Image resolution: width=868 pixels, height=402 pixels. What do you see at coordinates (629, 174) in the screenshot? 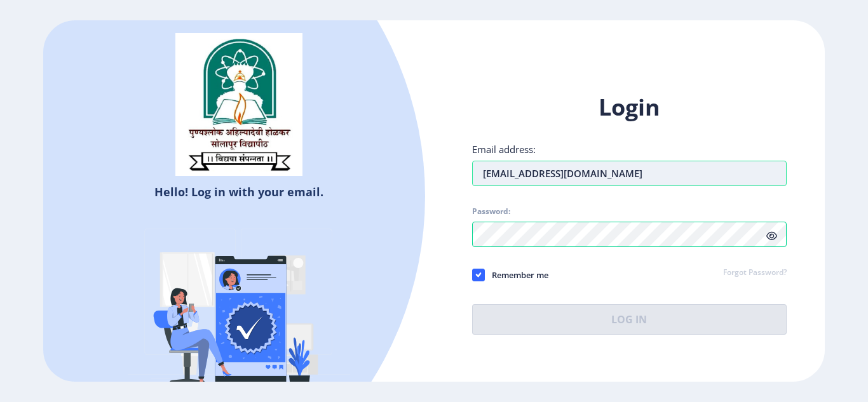
I see `input: Email address` at bounding box center [629, 174].